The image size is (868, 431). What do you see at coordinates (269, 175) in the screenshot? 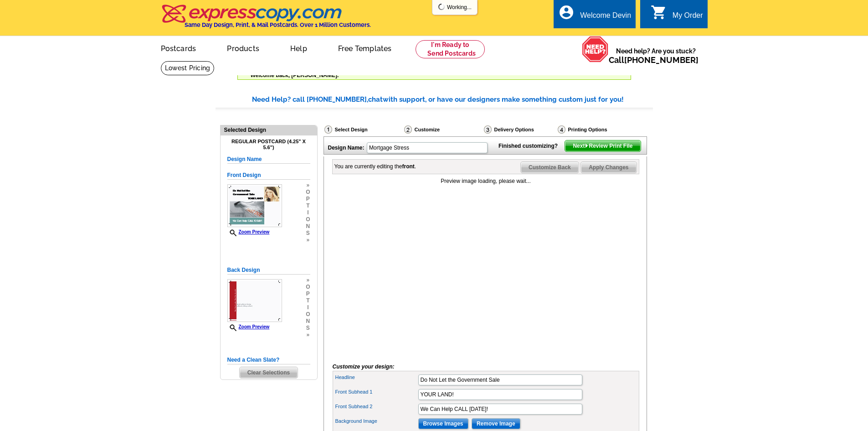
I see `h5: Front Design` at bounding box center [269, 175].